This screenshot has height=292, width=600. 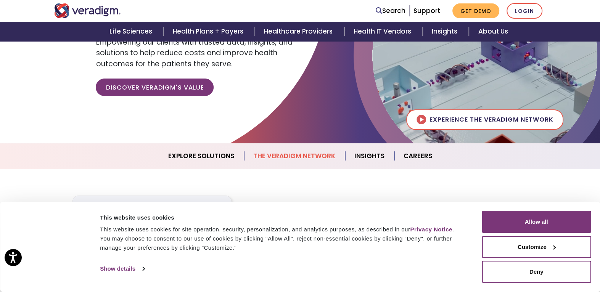 What do you see at coordinates (209, 31) in the screenshot?
I see `a: Health Plans + Payers` at bounding box center [209, 31].